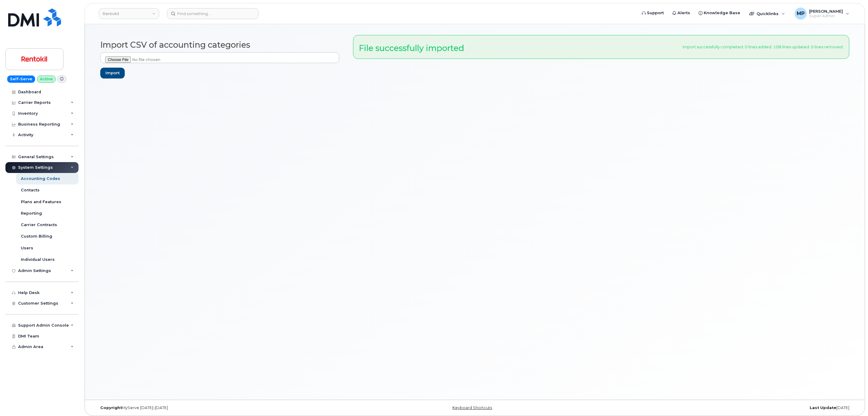 The image size is (868, 416). What do you see at coordinates (112, 73) in the screenshot?
I see `input: Import` at bounding box center [112, 73].